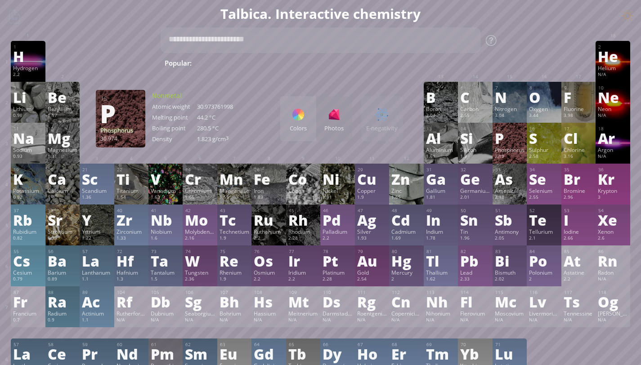 Image resolution: width=641 pixels, height=365 pixels. Describe the element at coordinates (28, 116) in the screenshot. I see `div: 0.98` at that location.